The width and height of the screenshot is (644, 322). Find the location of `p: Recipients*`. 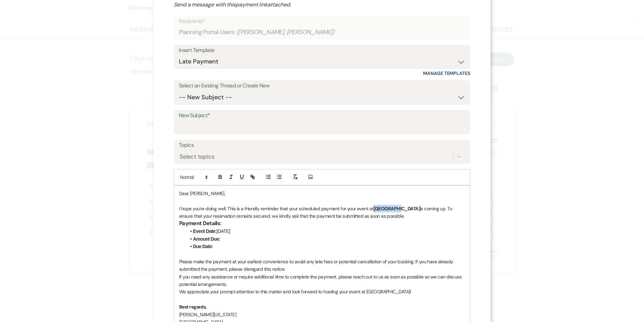

p: Recipients* is located at coordinates (322, 21).